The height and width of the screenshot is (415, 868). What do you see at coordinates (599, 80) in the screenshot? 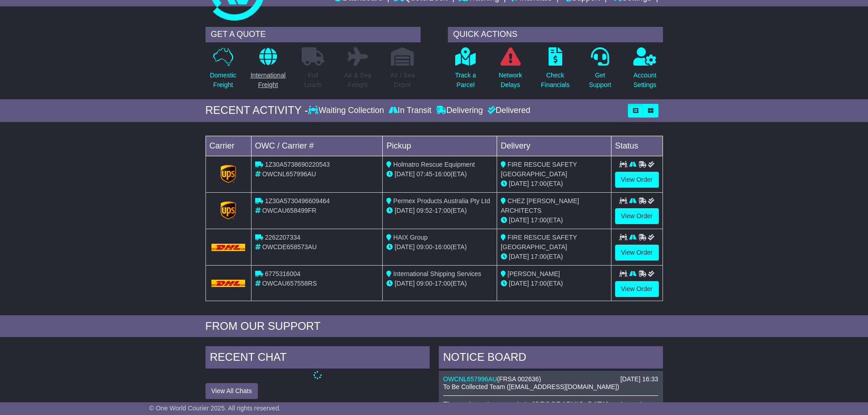
I see `p: Get Support` at bounding box center [599, 80].